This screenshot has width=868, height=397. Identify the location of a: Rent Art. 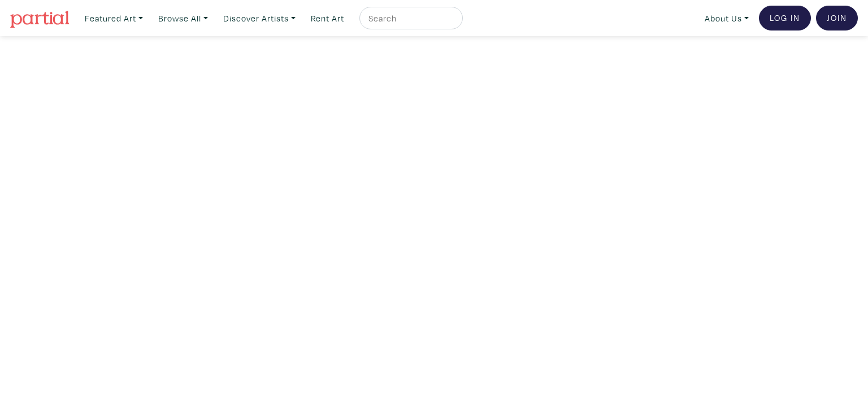
(327, 18).